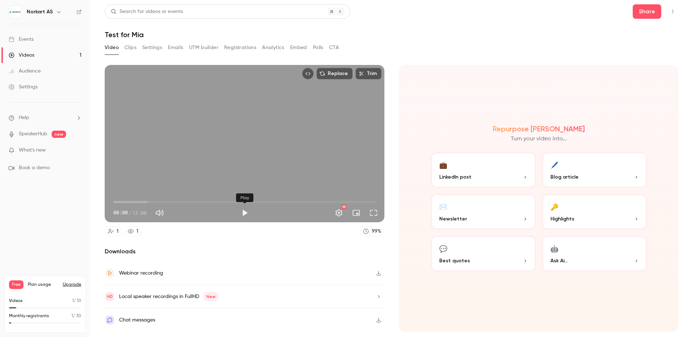 The height and width of the screenshot is (337, 693). Describe the element at coordinates (29, 316) in the screenshot. I see `p: Monthly registrants` at that location.